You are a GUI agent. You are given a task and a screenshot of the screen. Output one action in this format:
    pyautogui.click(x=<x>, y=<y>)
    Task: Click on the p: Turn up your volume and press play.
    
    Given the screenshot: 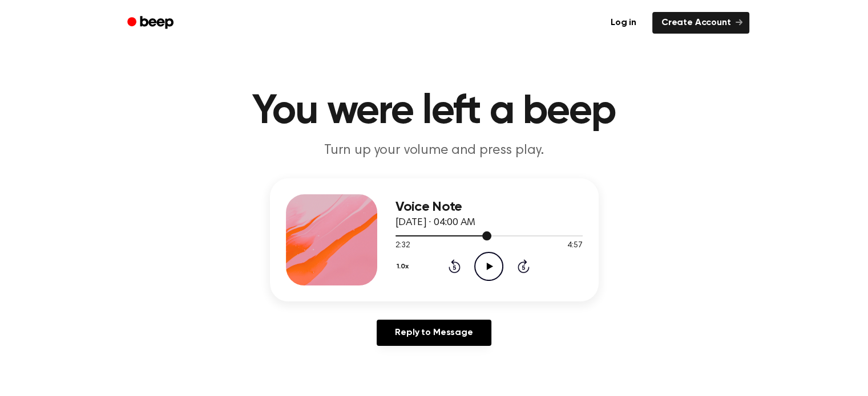 What is the action you would take?
    pyautogui.click(x=434, y=150)
    